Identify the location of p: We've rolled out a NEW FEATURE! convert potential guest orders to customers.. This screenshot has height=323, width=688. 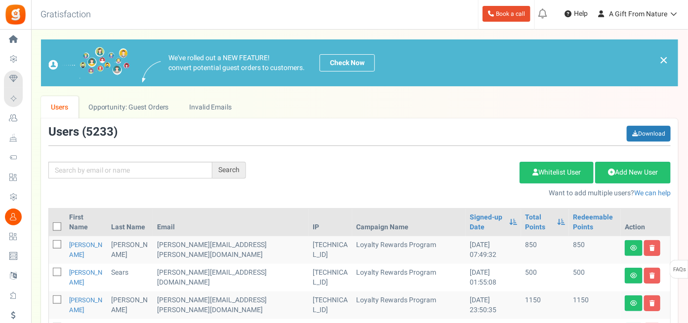
(237, 63).